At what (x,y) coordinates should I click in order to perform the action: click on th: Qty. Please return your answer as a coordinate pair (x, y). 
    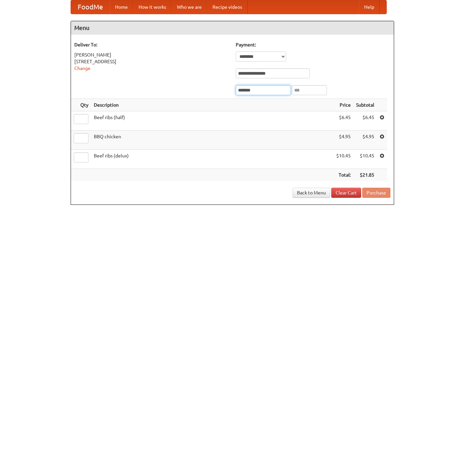
    Looking at the image, I should click on (81, 105).